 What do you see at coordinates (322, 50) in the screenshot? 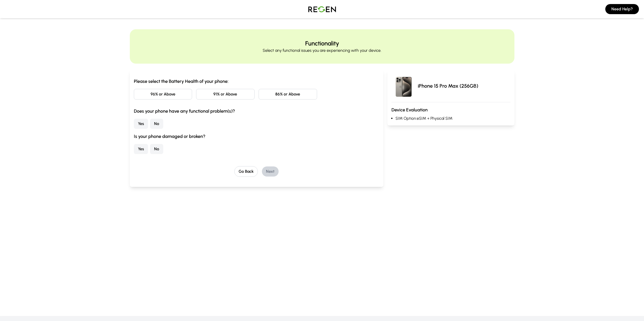
I see `p: Select any functional issues you are experiencing with your device.` at bounding box center [322, 50].